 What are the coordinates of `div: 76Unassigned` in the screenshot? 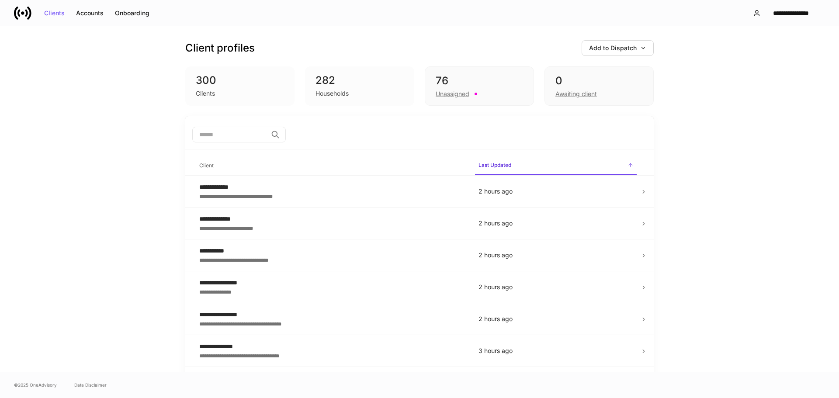 It's located at (479, 86).